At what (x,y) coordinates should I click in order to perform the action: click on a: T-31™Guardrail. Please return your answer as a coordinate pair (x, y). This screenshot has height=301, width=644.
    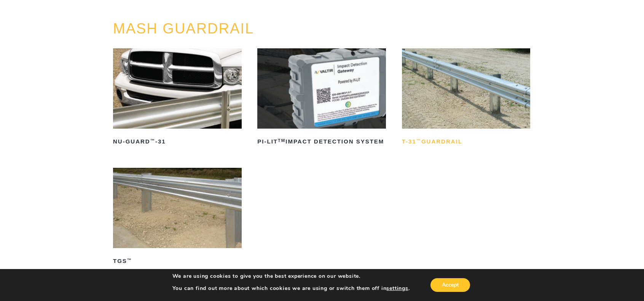
    Looking at the image, I should click on (466, 98).